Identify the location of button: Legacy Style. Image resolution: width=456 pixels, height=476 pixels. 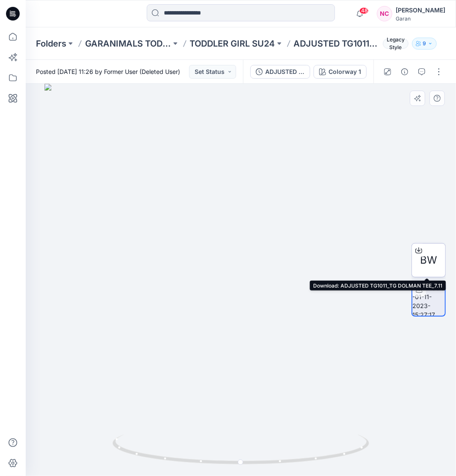
(394, 44).